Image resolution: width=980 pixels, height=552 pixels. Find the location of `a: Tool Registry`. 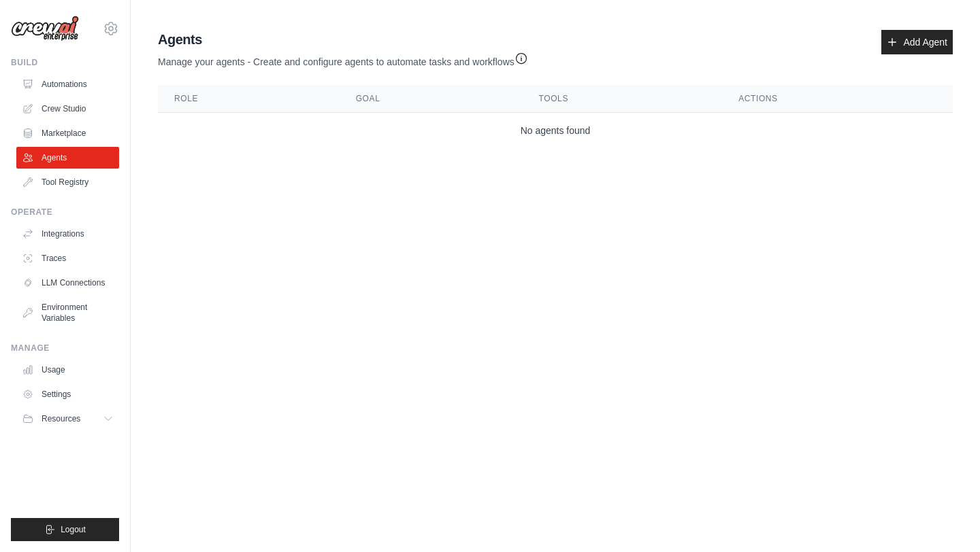

a: Tool Registry is located at coordinates (68, 182).